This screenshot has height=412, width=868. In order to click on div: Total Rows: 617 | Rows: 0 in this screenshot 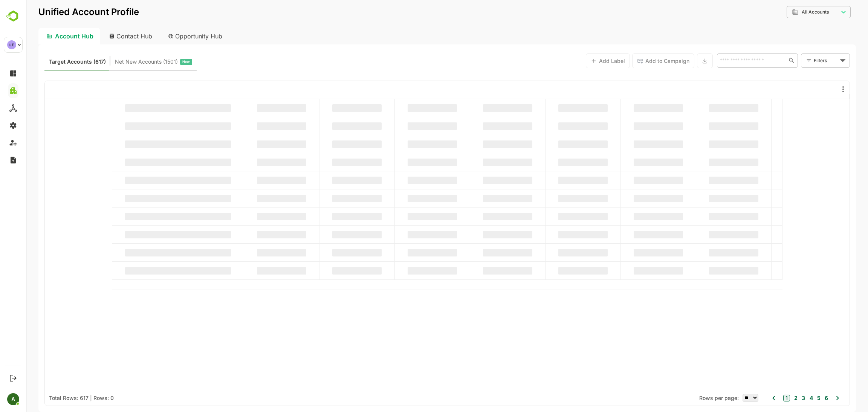, I will do `click(55, 398)`.